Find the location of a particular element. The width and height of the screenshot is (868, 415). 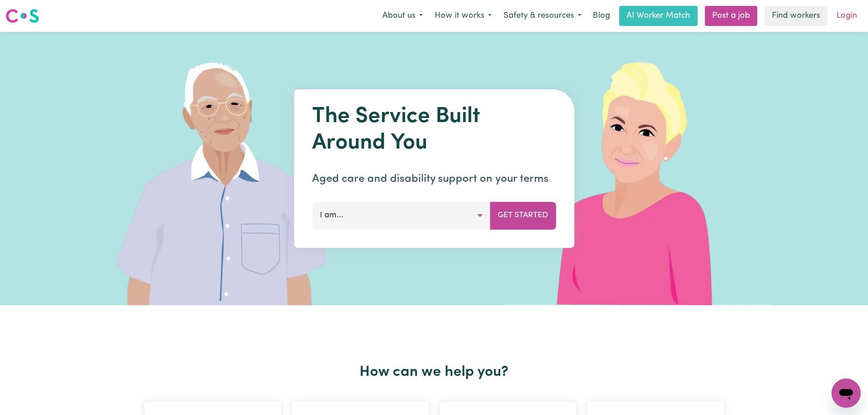

a: Find workers is located at coordinates (796, 16).